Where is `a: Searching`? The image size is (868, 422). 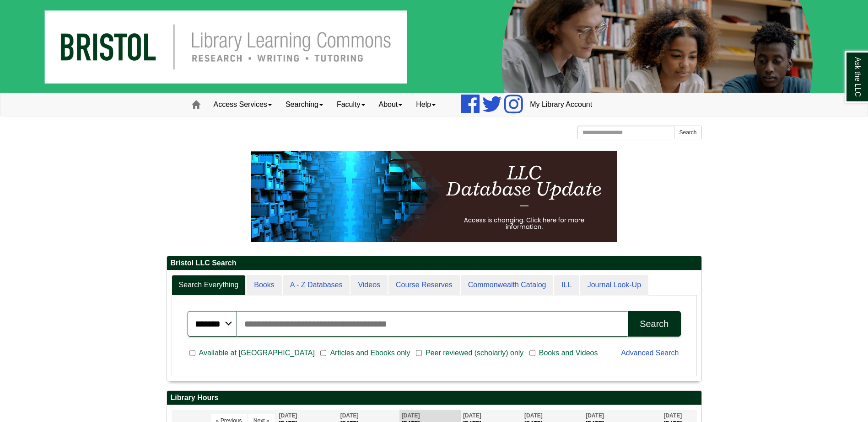
a: Searching is located at coordinates (304, 105).